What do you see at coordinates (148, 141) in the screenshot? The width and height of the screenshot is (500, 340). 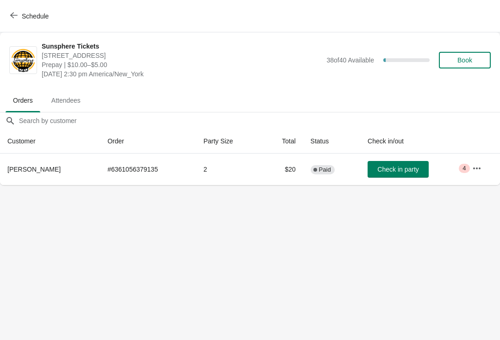 I see `th: Order` at bounding box center [148, 141].